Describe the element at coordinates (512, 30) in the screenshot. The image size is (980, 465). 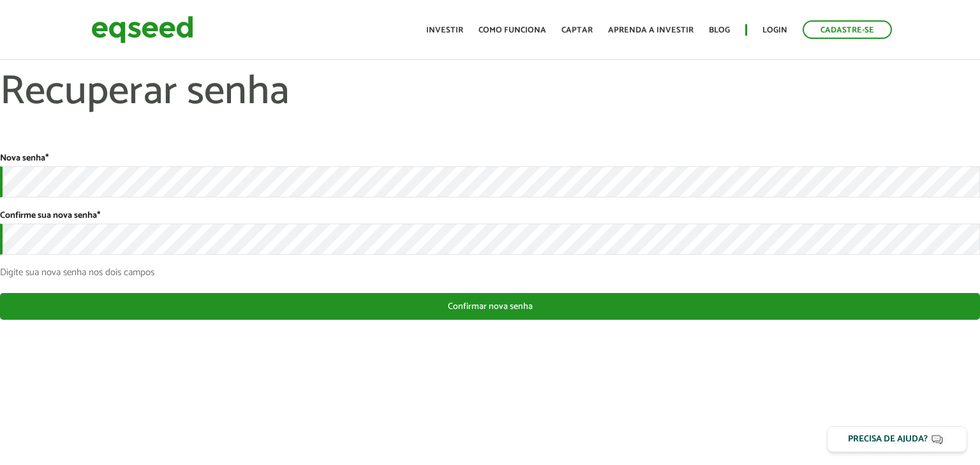
I see `a: Como funciona` at that location.